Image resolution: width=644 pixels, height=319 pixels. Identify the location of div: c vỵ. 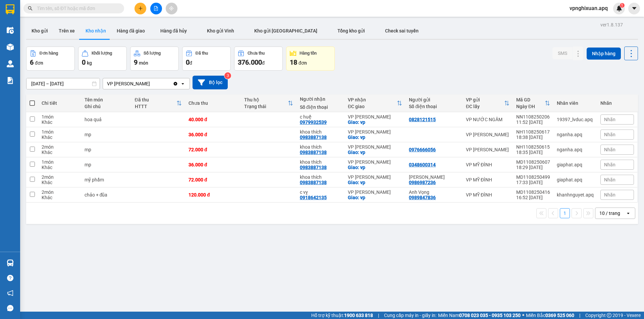
(320, 192).